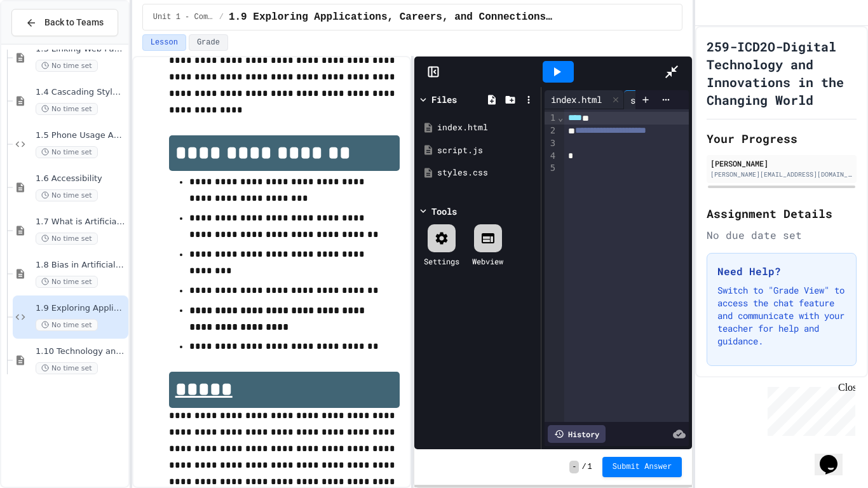 This screenshot has height=488, width=868. What do you see at coordinates (81, 179) in the screenshot?
I see `span: 1.6 Accessibility` at bounding box center [81, 179].